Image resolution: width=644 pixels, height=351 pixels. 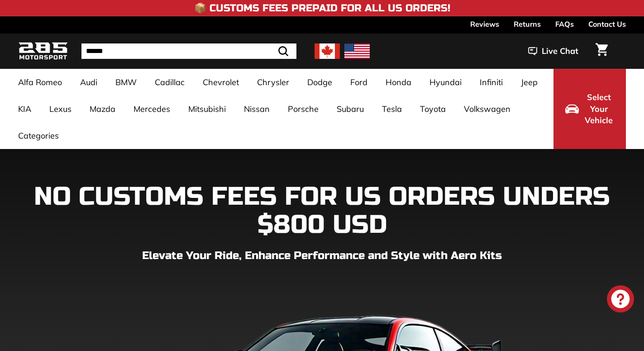 What do you see at coordinates (189, 51) in the screenshot?
I see `input: Search` at bounding box center [189, 51].